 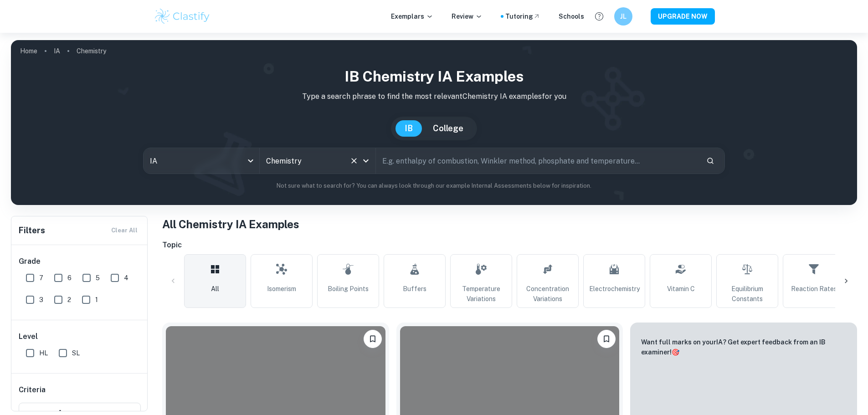 I want to click on div: IA, so click(x=202, y=161).